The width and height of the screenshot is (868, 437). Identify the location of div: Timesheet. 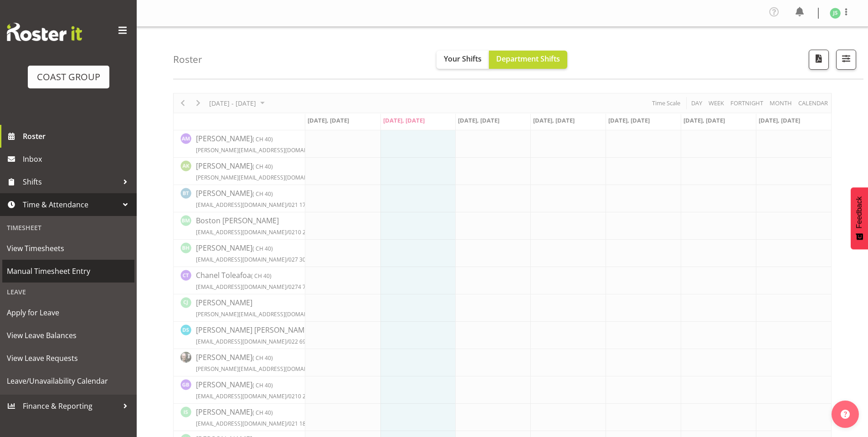
(69, 227).